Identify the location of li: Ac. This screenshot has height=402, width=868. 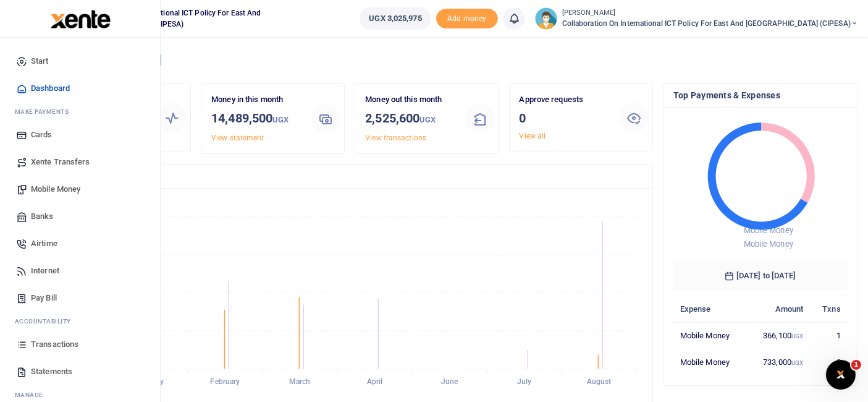
(79, 321).